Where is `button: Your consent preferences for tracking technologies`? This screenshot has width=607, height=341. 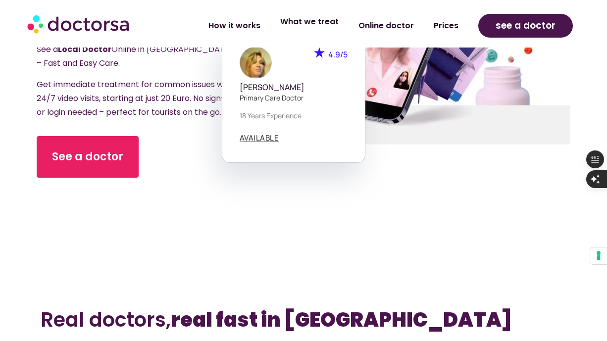 button: Your consent preferences for tracking technologies is located at coordinates (599, 256).